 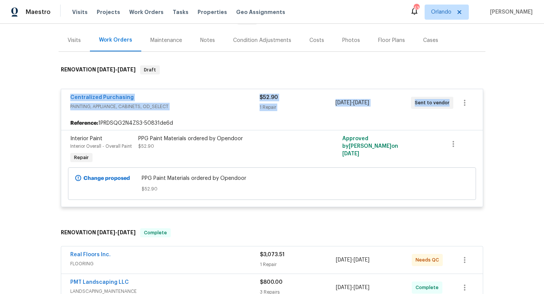 I want to click on span: Sent to vendor, so click(x=433, y=103).